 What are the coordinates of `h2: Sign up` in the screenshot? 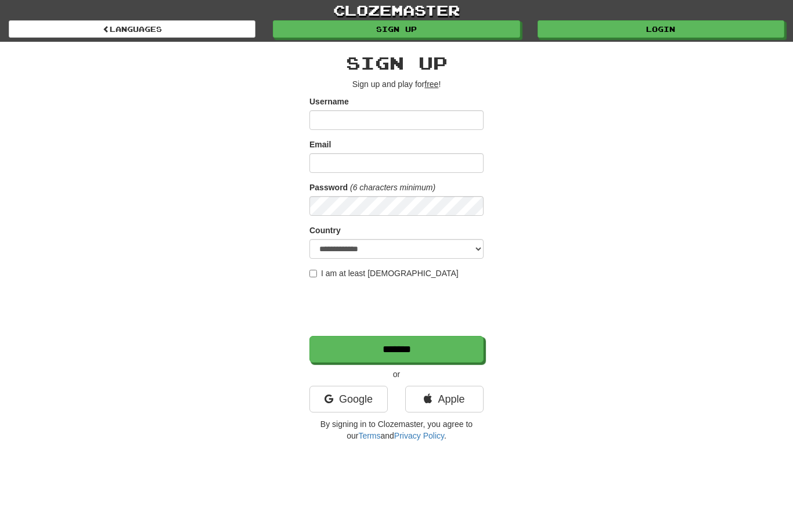 It's located at (396, 63).